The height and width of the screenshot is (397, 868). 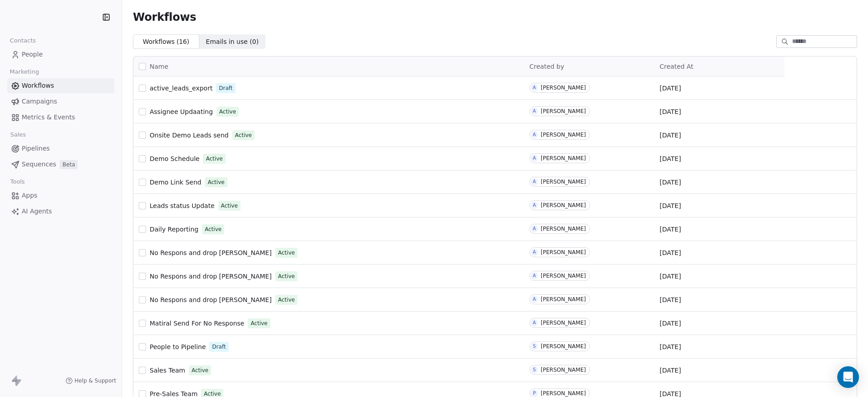 What do you see at coordinates (189, 135) in the screenshot?
I see `a: Onsite Demo Leads send` at bounding box center [189, 135].